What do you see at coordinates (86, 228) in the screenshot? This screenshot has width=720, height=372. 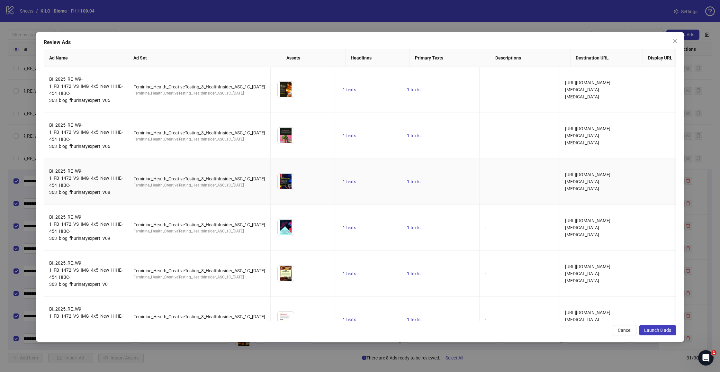 I see `span: BI_2025_RE_W9-1_FB_1472_VS_IMG_4x5_New_HIHE-454_HIBC-363_blog_fhurinaryexpert_V09` at bounding box center [86, 228].